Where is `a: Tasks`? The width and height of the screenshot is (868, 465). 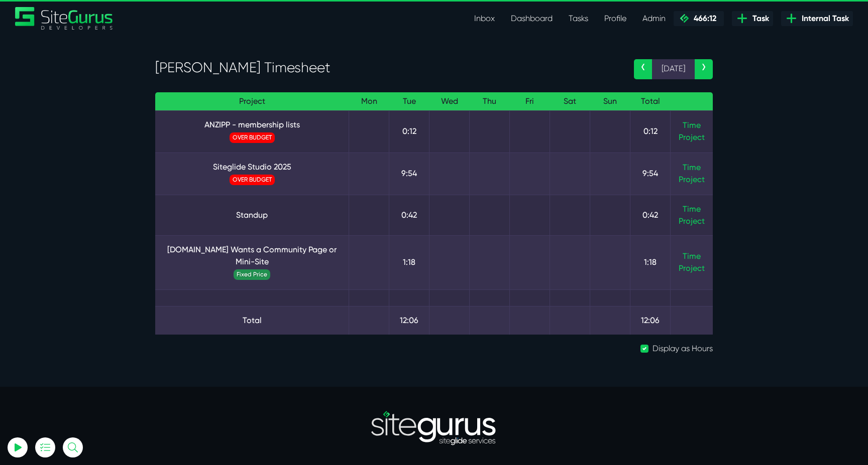
a: Tasks is located at coordinates (578, 19).